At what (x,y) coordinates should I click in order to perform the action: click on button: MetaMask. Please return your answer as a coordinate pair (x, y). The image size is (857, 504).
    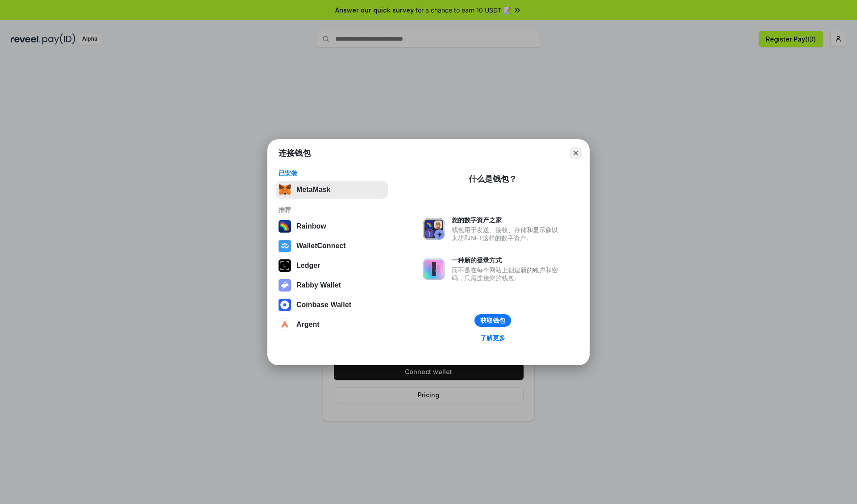
    Looking at the image, I should click on (332, 190).